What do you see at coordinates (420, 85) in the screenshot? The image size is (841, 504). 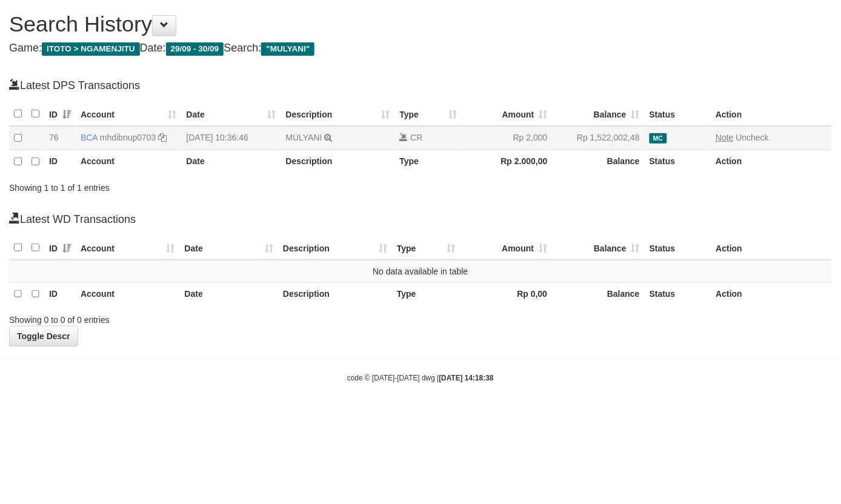 I see `h4: Latest DPS Transactions` at bounding box center [420, 85].